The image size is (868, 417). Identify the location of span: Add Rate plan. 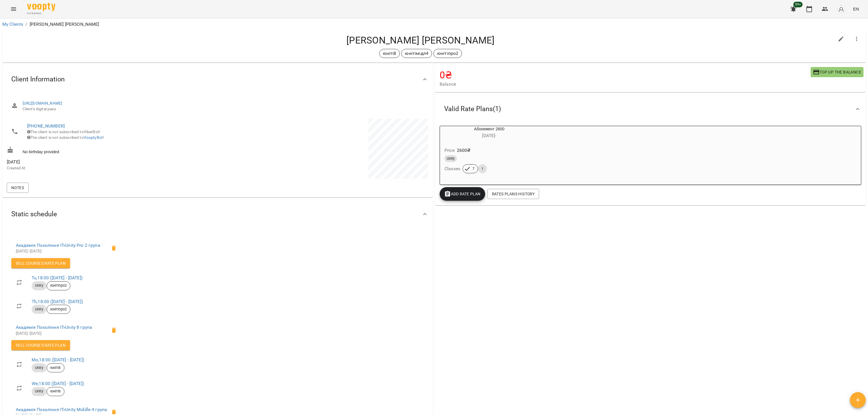
(462, 194).